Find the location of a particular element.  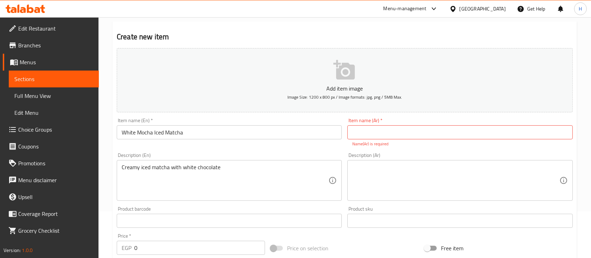

a: Menu disclaimer is located at coordinates (51, 180).